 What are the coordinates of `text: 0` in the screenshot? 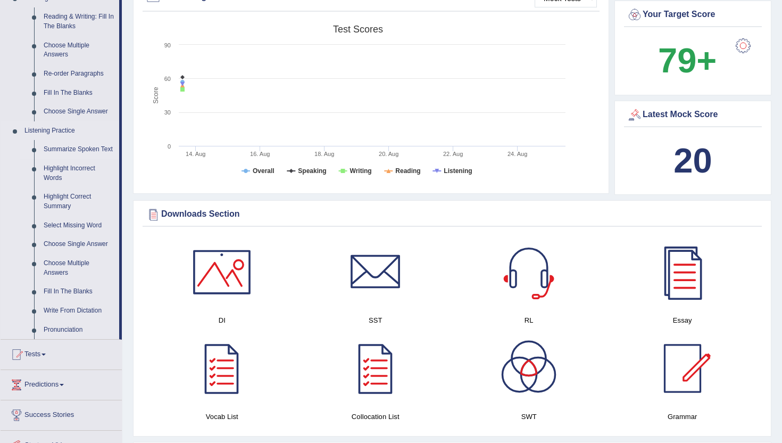 It's located at (169, 146).